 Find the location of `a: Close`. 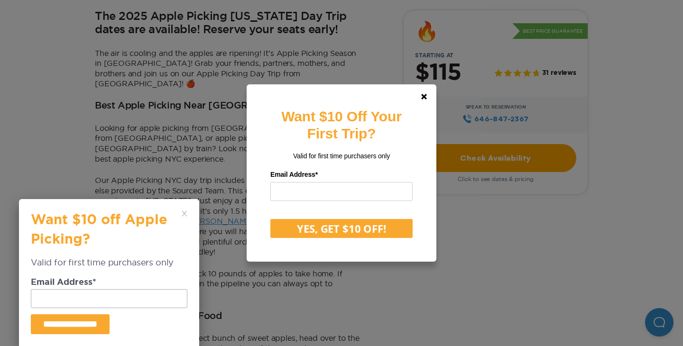

a: Close is located at coordinates (424, 97).